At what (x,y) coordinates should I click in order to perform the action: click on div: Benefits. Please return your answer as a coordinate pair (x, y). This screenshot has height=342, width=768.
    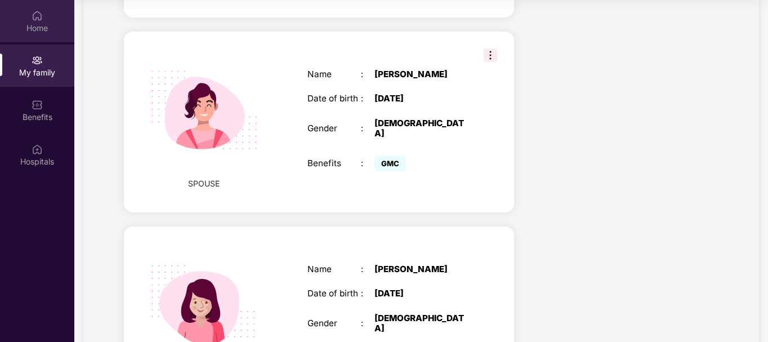
    Looking at the image, I should click on (334, 163).